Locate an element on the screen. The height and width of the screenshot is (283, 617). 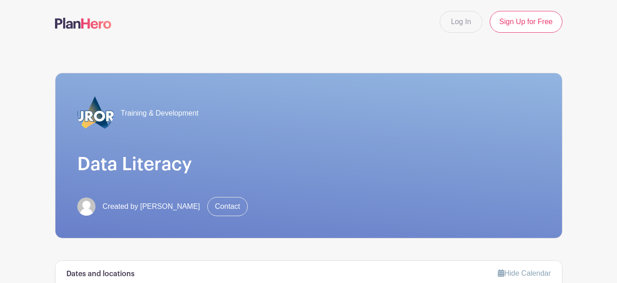
a: Log In is located at coordinates (461, 22).